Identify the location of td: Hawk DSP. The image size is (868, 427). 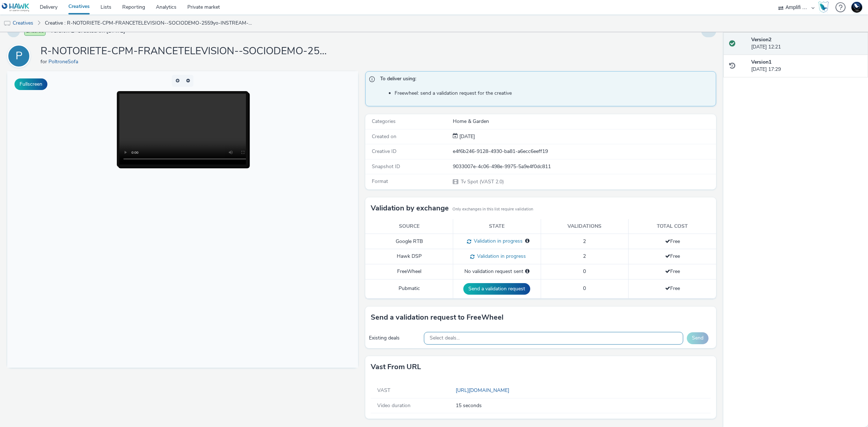
(409, 257).